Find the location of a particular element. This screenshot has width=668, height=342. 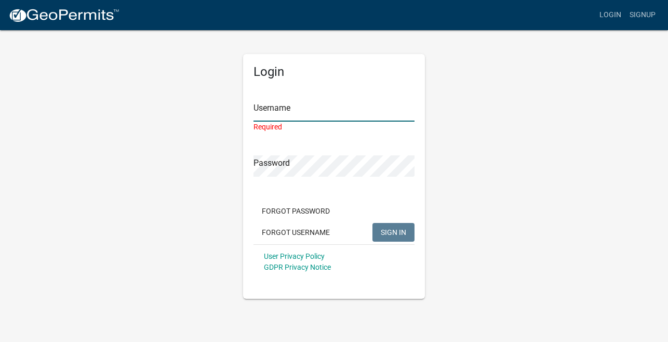

h5: Login is located at coordinates (334, 72).